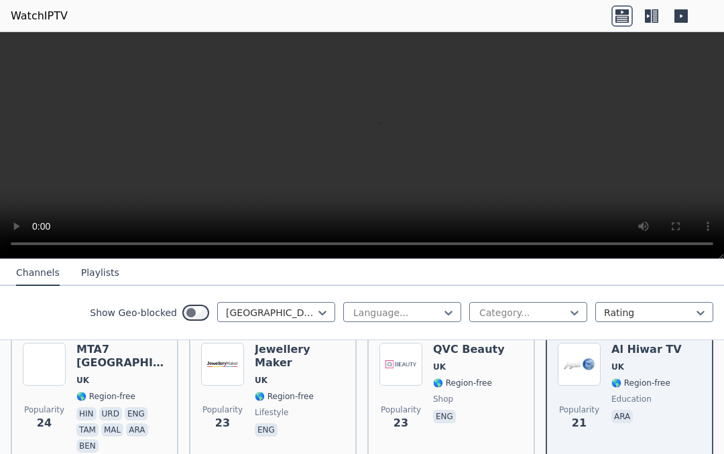 The image size is (724, 454). What do you see at coordinates (111, 414) in the screenshot?
I see `p: urd` at bounding box center [111, 414].